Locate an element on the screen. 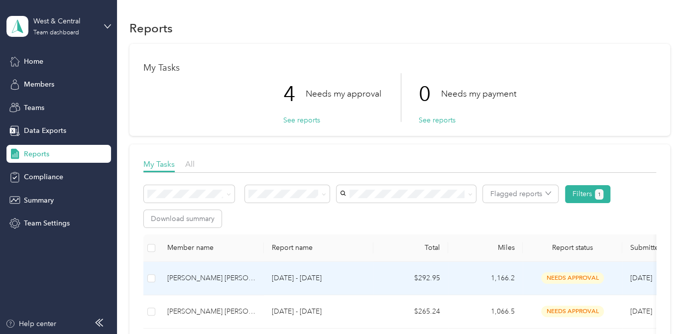  h1: My Tasks is located at coordinates (400, 68).